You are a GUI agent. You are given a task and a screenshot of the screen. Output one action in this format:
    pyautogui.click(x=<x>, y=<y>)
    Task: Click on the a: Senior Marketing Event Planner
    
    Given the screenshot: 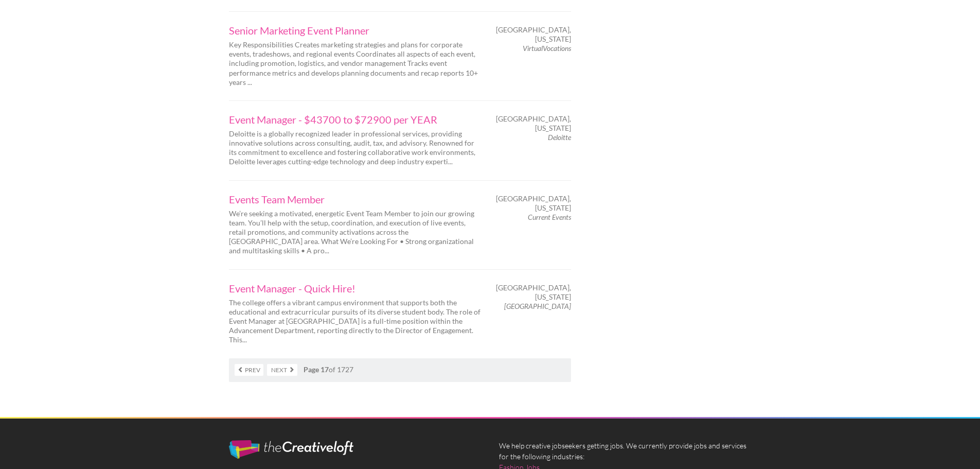 What is the action you would take?
    pyautogui.click(x=355, y=30)
    